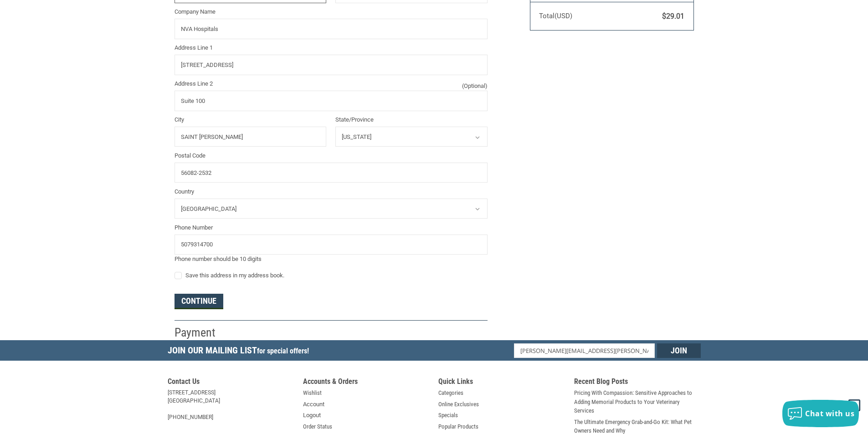  What do you see at coordinates (474, 86) in the screenshot?
I see `small: (Optional)` at bounding box center [474, 86].